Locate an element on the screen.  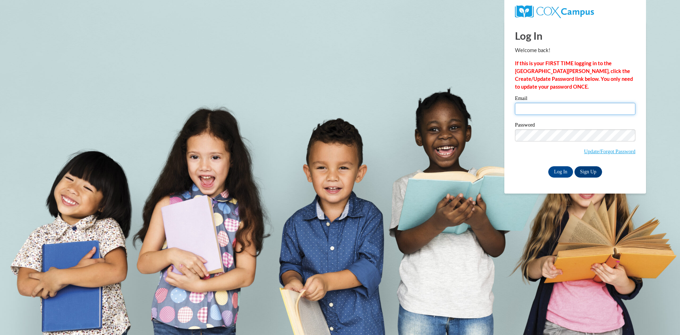
a: Update/Forgot Password is located at coordinates (609, 151).